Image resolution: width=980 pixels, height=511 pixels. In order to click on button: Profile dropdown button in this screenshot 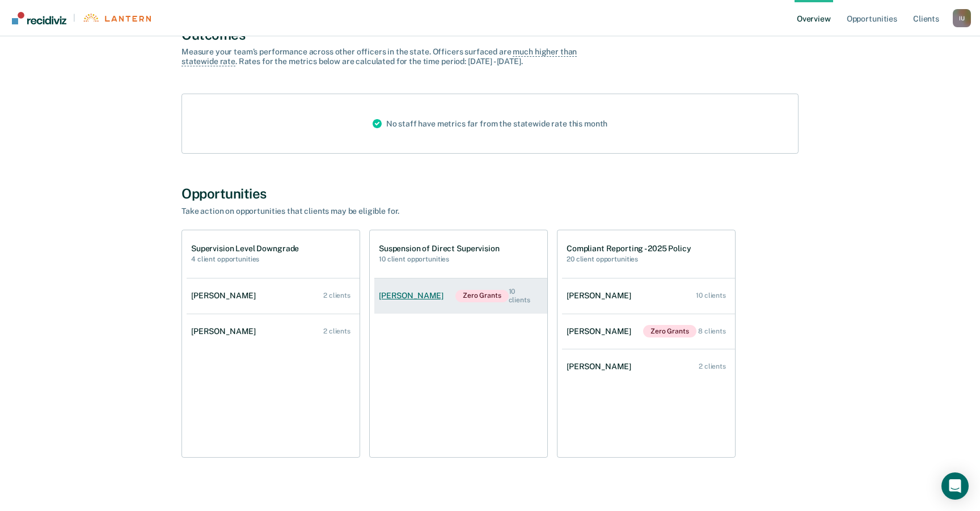, I will do `click(962, 18)`.